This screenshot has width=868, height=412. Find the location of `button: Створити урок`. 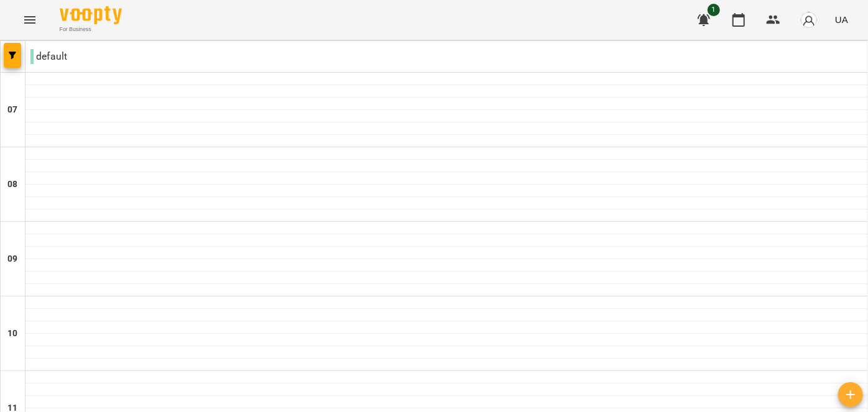

button: Створити урок is located at coordinates (850, 395).